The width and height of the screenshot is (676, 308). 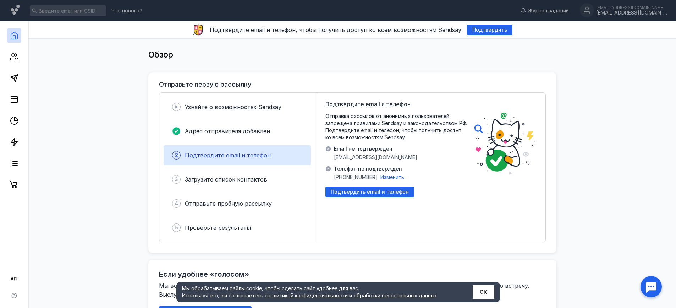 I want to click on span: Подтвердите email и телефон, чтобы получить доступ ко всем возможностям Sendsay, so click(x=335, y=30).